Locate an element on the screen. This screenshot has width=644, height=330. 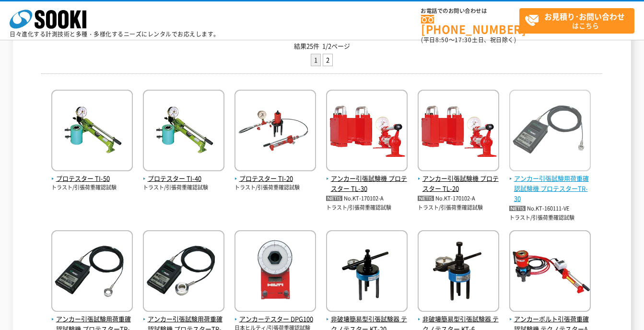
img: テクノテスター KT-20 is located at coordinates (367, 272).